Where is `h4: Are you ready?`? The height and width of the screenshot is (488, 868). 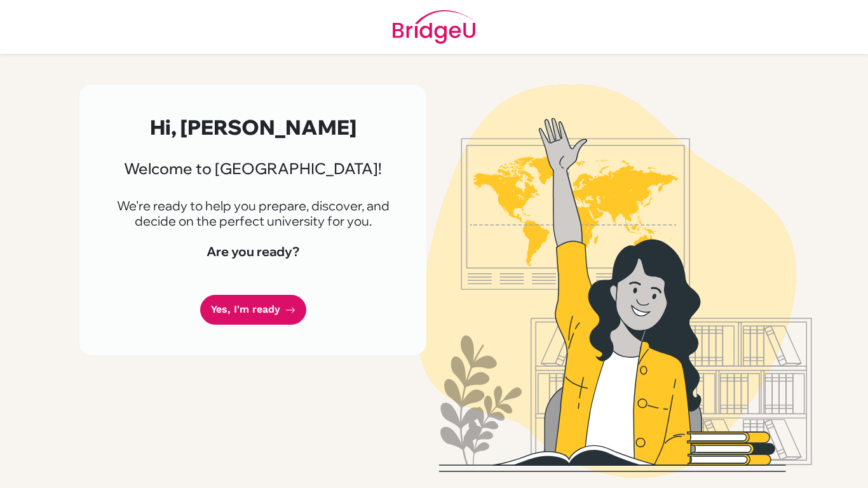
h4: Are you ready? is located at coordinates (253, 252).